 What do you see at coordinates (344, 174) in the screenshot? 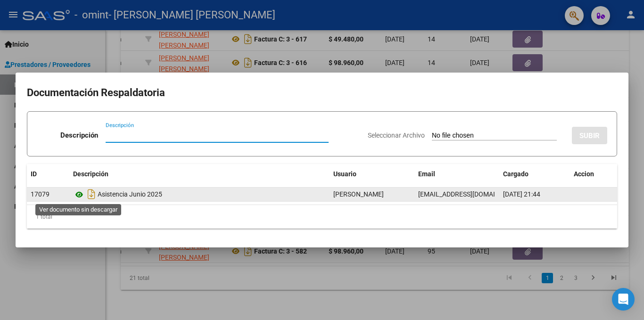
I see `span: Usuario` at bounding box center [344, 174].